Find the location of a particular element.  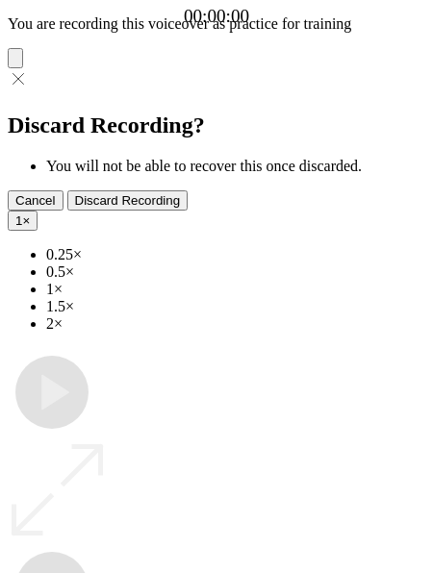

li: 1× is located at coordinates (236, 289).